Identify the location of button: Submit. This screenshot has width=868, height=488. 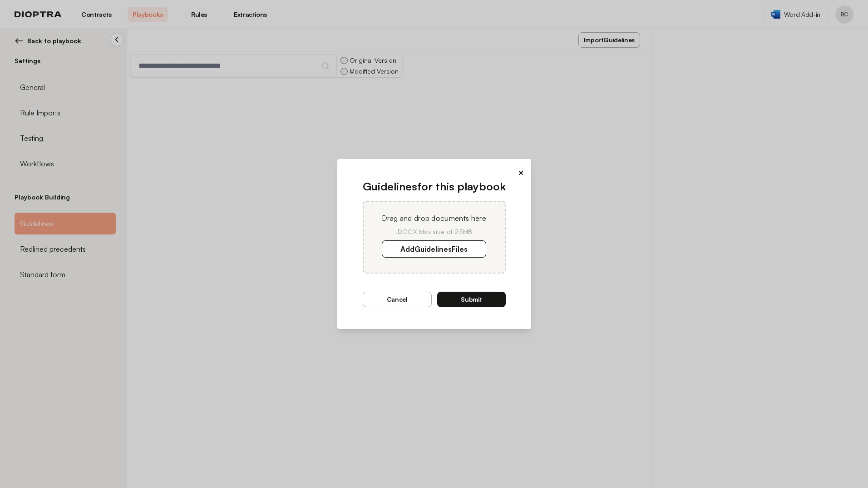
(471, 299).